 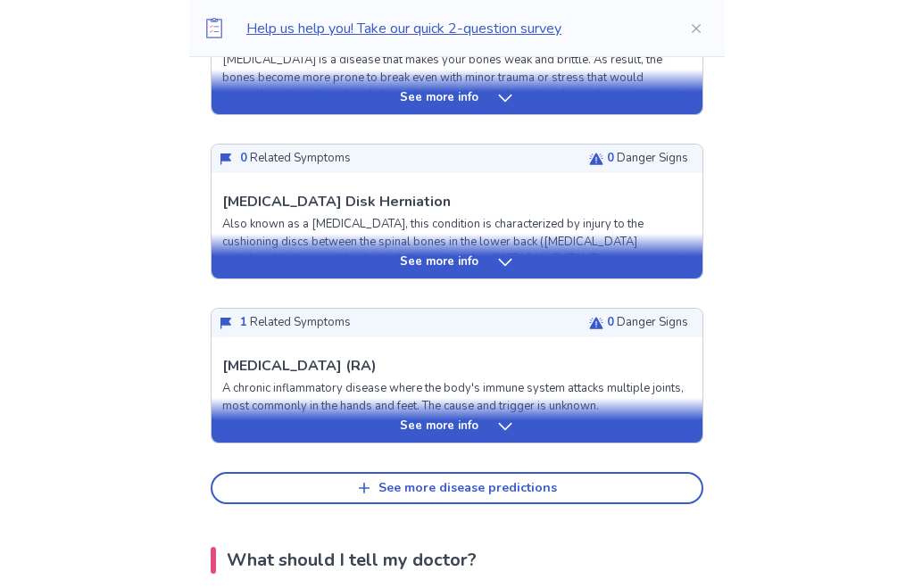 I want to click on p: Help us help you! Take our quick 2-question survey, so click(x=453, y=29).